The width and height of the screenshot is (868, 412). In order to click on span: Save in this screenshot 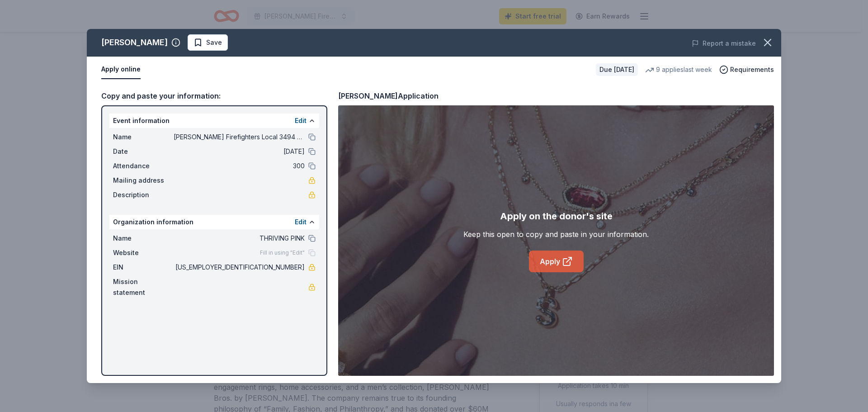, I will do `click(214, 42)`.